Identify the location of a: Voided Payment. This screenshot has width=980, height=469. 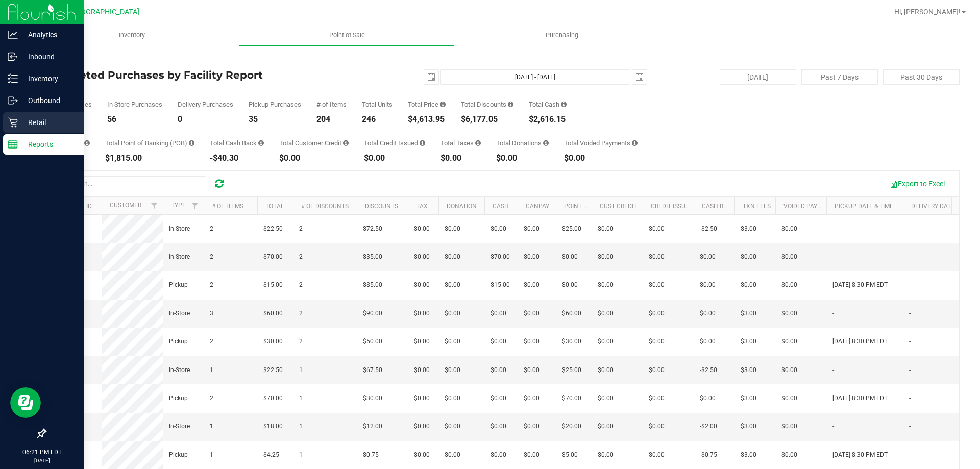
(809, 206).